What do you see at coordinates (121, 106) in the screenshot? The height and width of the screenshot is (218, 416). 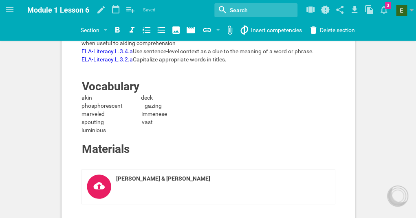 I see `span: phosphorescent gazing` at bounding box center [121, 106].